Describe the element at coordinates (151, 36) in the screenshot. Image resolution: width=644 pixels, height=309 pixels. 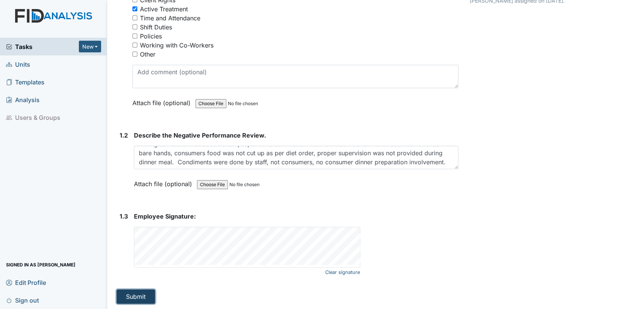
I see `div: Policies` at that location.